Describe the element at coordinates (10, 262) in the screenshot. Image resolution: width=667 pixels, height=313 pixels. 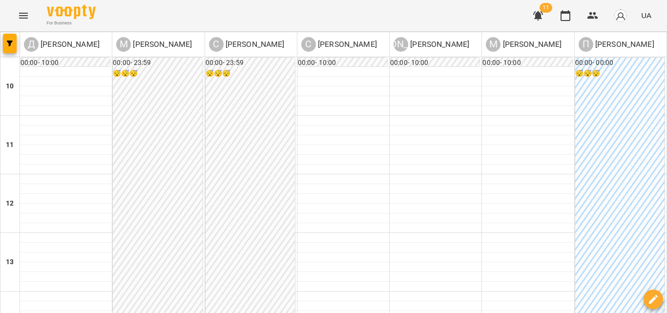
I see `h6: 13` at that location.